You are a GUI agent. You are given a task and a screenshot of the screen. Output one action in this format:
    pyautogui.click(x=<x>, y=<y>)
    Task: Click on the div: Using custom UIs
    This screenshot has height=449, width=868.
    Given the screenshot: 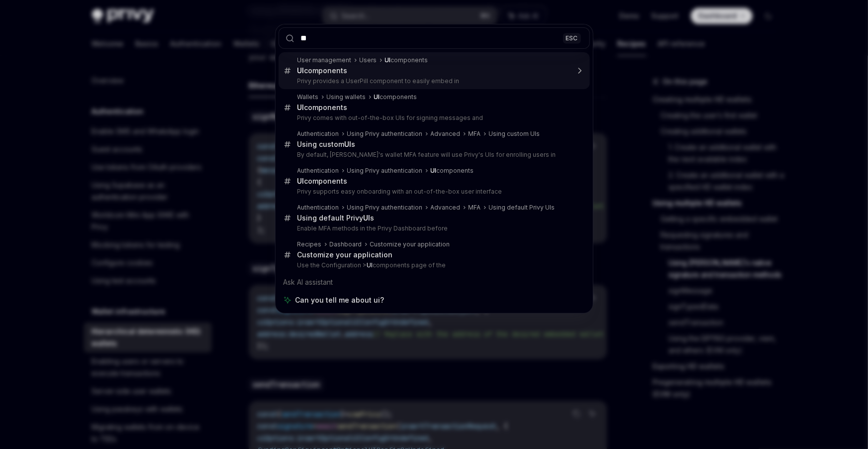 What is the action you would take?
    pyautogui.click(x=514, y=134)
    